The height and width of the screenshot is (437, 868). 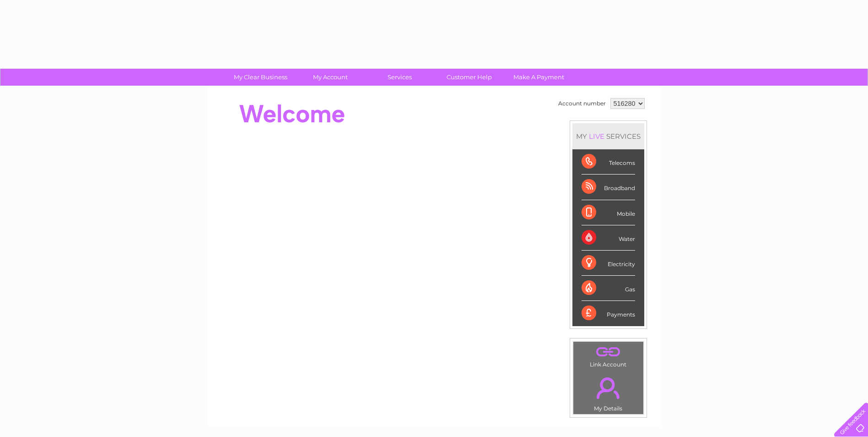 I want to click on td: Account number, so click(x=582, y=104).